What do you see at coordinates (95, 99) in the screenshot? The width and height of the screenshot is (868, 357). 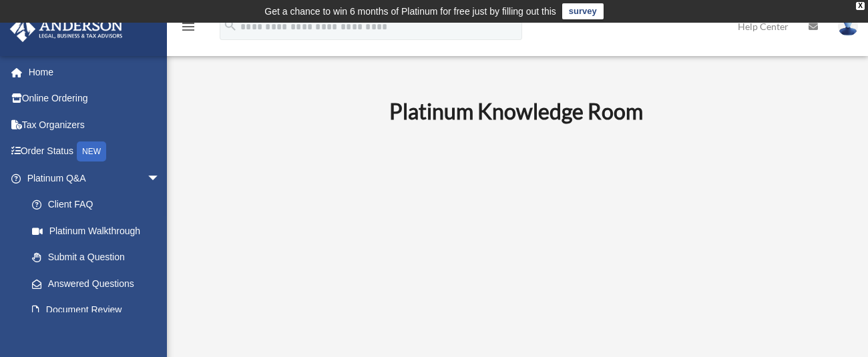 I see `a: Online Ordering` at bounding box center [95, 99].